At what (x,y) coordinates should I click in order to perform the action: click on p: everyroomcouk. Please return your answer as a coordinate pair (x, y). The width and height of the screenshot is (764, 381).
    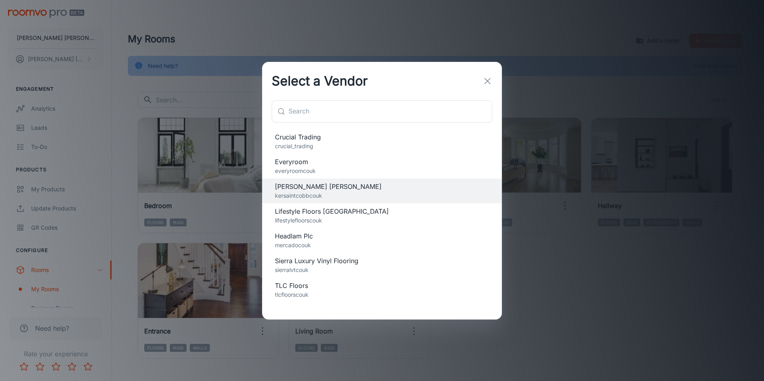
    Looking at the image, I should click on (382, 171).